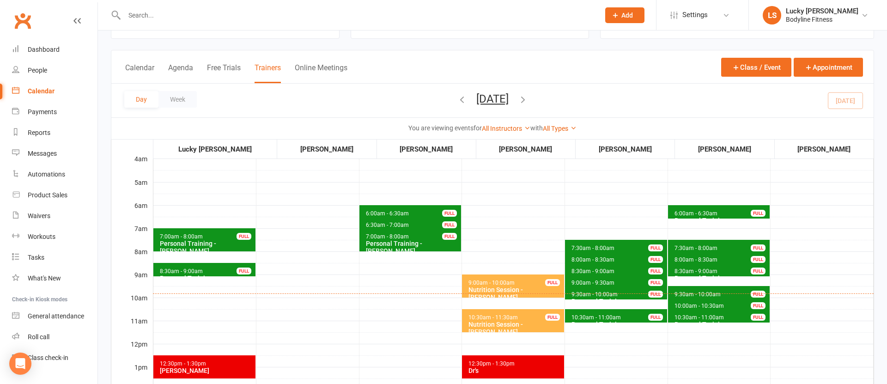 The width and height of the screenshot is (887, 384). What do you see at coordinates (387, 213) in the screenshot?
I see `span: 6:00am - 6:30am` at bounding box center [387, 213].